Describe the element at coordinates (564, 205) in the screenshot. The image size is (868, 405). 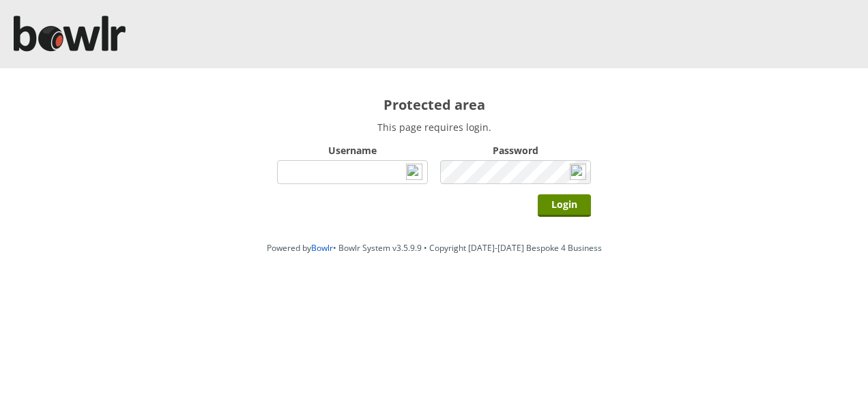
I see `input: Login` at that location.